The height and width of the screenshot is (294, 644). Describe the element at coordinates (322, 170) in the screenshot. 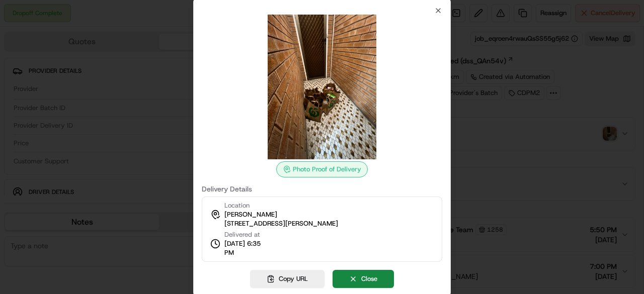

I see `div: Photo Proof of Delivery` at that location.